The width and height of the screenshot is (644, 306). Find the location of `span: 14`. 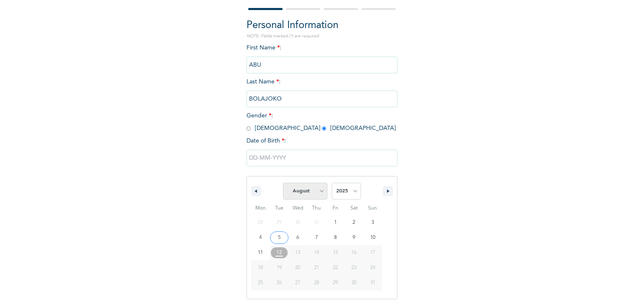

span: 14 is located at coordinates (316, 253).